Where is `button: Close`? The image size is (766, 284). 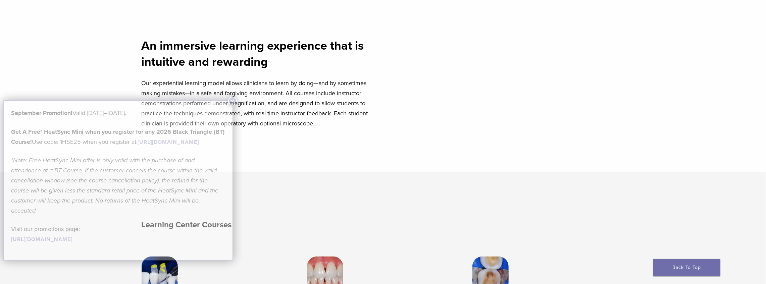
button: Close is located at coordinates (232, 101).